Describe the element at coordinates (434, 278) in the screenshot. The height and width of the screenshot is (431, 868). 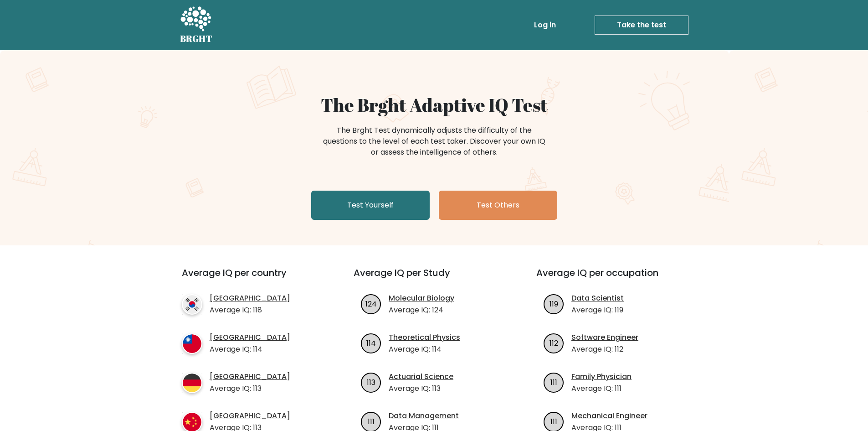
I see `h3: Average IQ per Study` at that location.